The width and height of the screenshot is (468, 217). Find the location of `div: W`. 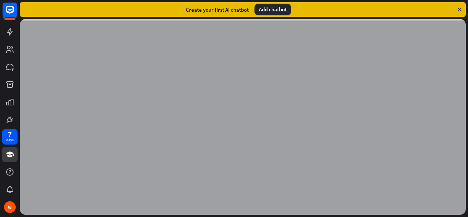

div: W is located at coordinates (10, 207).